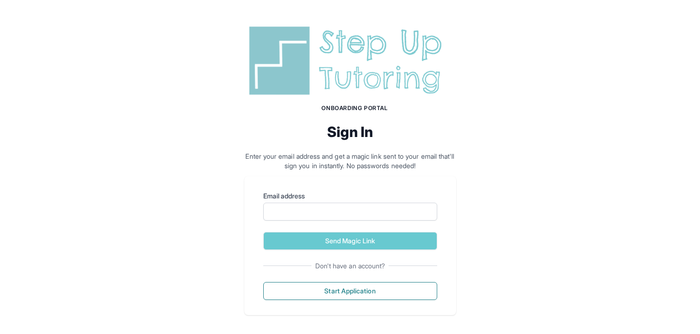 Image resolution: width=700 pixels, height=334 pixels. I want to click on p: Enter your email address and get a magic link sent to your email that'll sign you in instantly. N..., so click(350, 161).